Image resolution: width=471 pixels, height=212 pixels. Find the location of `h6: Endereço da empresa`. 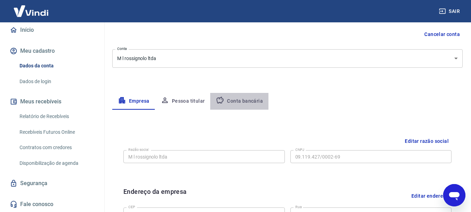

h6: Endereço da empresa is located at coordinates (155, 195).